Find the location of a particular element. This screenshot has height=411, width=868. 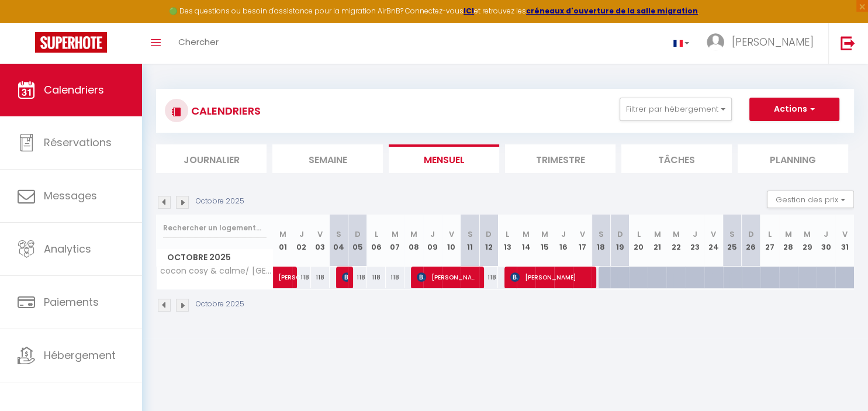

th: 28 is located at coordinates (788, 240).